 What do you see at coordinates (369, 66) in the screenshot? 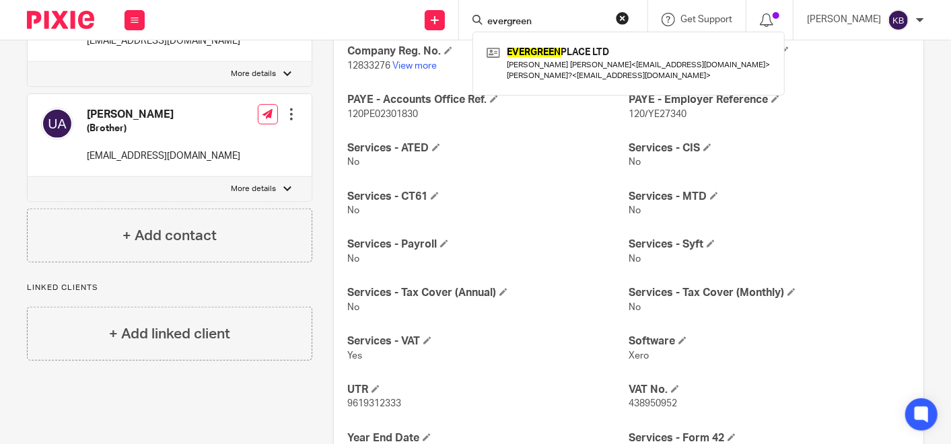
I see `span: 12833276` at bounding box center [369, 66].